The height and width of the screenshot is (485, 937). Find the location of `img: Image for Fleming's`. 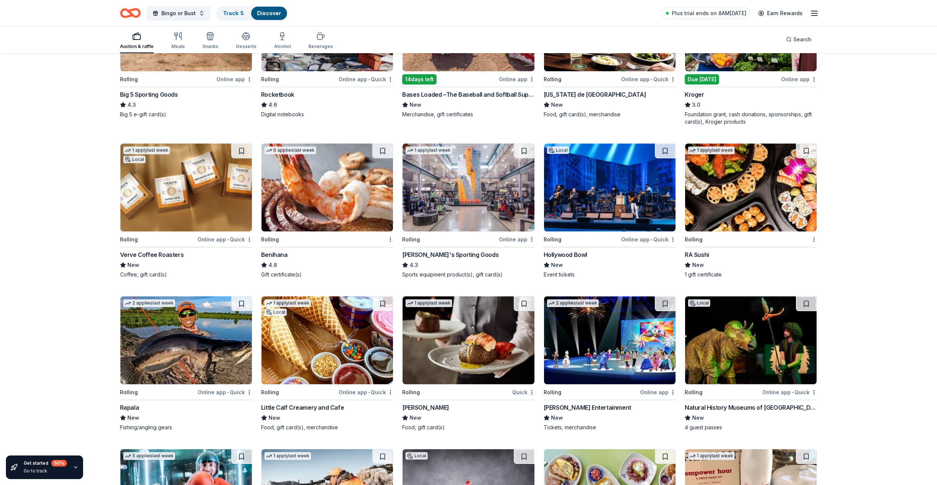

img: Image for Fleming's is located at coordinates (468, 340).